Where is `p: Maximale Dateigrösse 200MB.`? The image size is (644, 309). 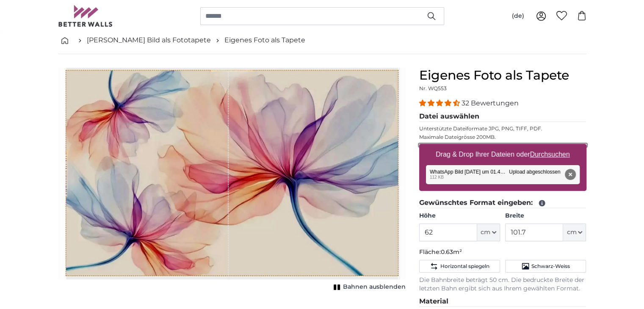
p: Maximale Dateigrösse 200MB. is located at coordinates (502, 137).